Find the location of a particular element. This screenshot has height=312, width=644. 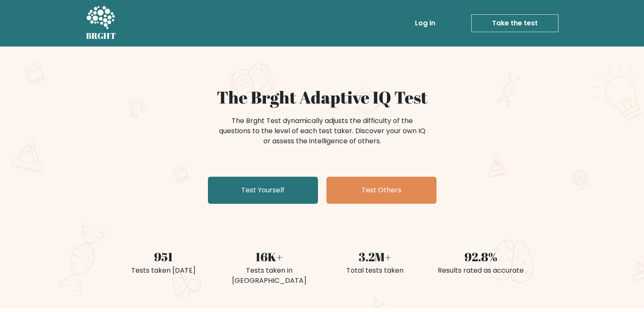

a: Take the test is located at coordinates (515, 23).